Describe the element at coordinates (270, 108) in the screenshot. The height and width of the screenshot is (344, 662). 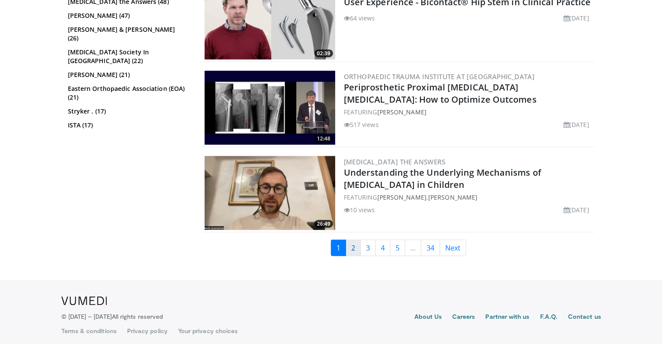
I see `a: 12:48` at that location.